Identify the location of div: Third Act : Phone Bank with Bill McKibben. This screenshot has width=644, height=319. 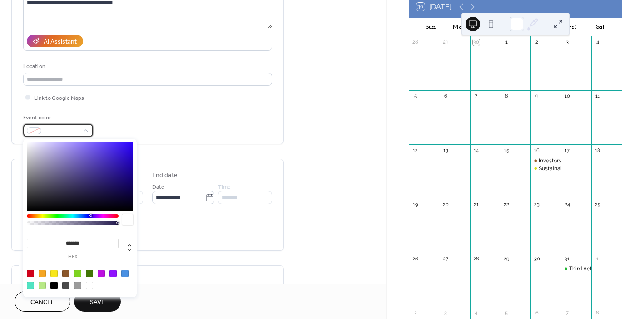
(576, 269).